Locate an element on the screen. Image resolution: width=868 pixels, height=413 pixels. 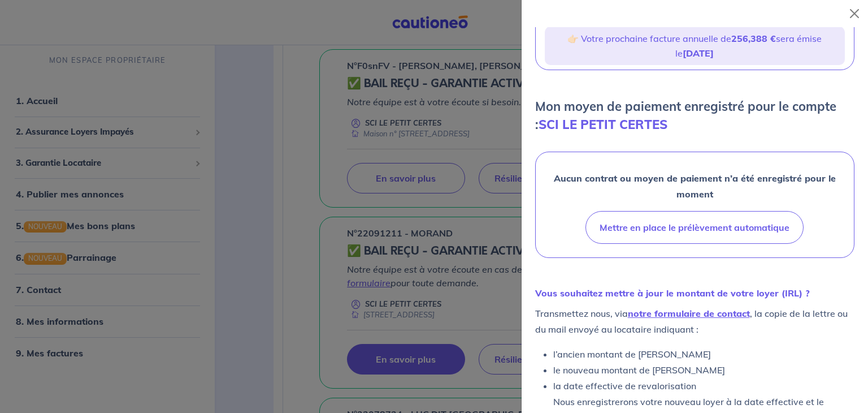
p: Mon moyen de paiement enregistré pour le compte : is located at coordinates (694, 116).